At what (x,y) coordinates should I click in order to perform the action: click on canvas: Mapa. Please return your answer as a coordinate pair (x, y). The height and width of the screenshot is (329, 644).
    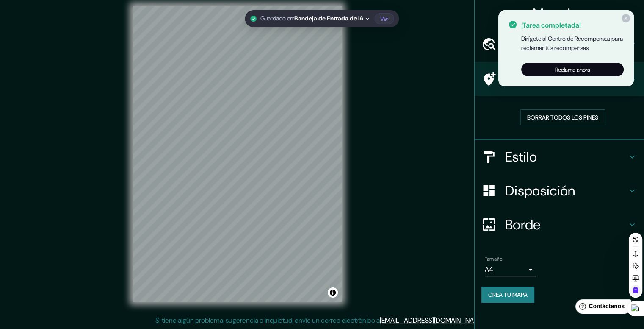
    Looking at the image, I should click on (238, 154).